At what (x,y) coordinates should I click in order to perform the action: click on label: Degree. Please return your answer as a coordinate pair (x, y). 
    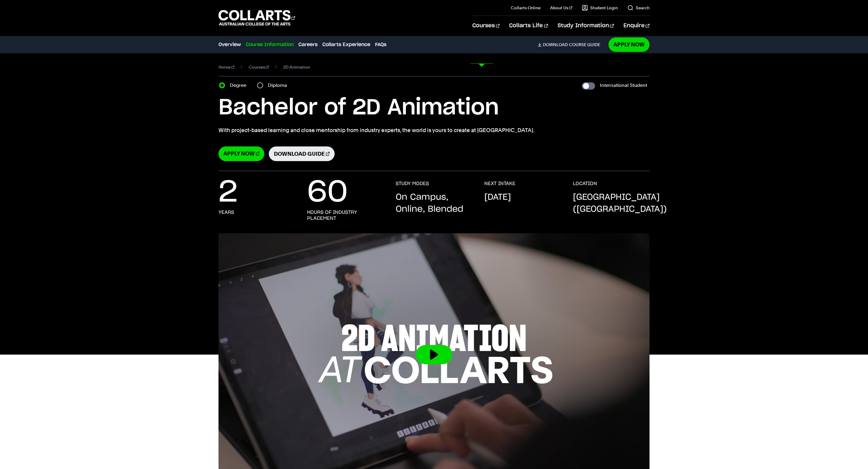
    Looking at the image, I should click on (240, 85).